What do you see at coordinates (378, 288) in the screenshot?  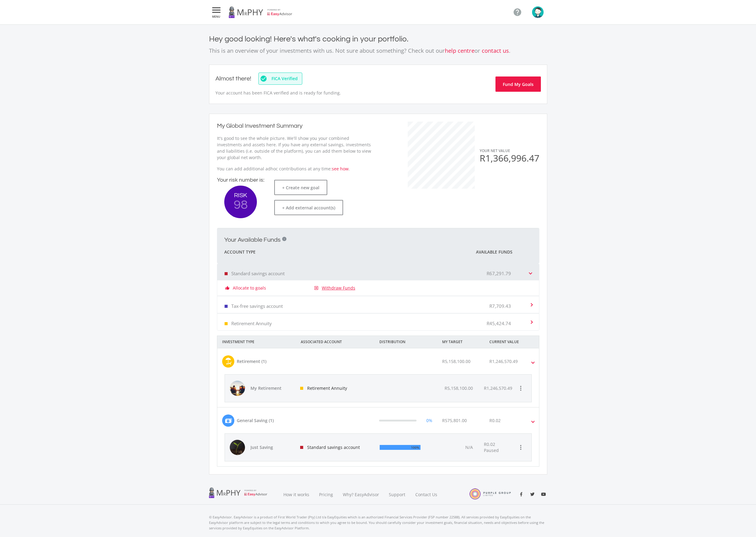 I see `div: Standard savings account R67,291.79` at bounding box center [378, 288].